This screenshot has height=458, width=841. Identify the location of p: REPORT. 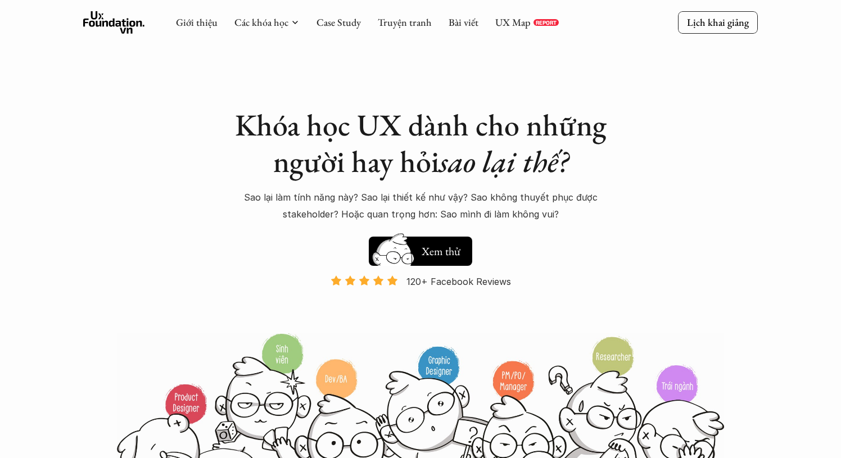
(546, 22).